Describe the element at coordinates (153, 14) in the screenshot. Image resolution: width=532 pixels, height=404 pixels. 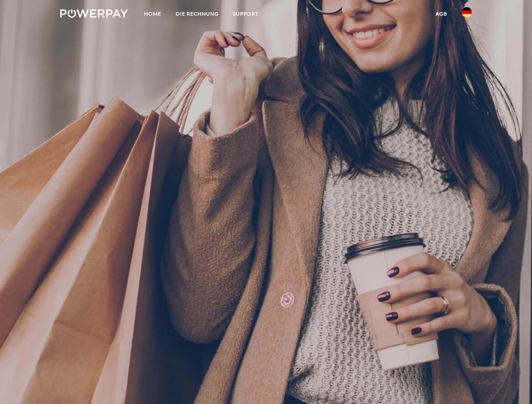
I see `a: Home` at that location.